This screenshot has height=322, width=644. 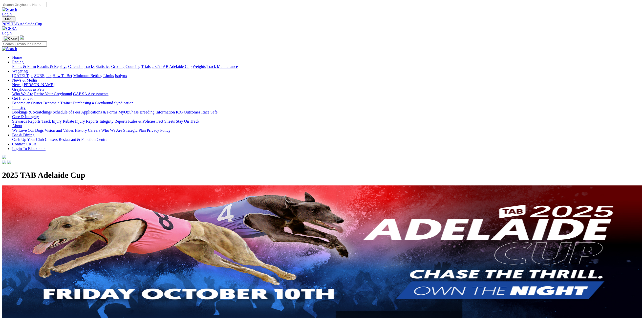 What do you see at coordinates (327, 130) in the screenshot?
I see `div: About` at bounding box center [327, 130].